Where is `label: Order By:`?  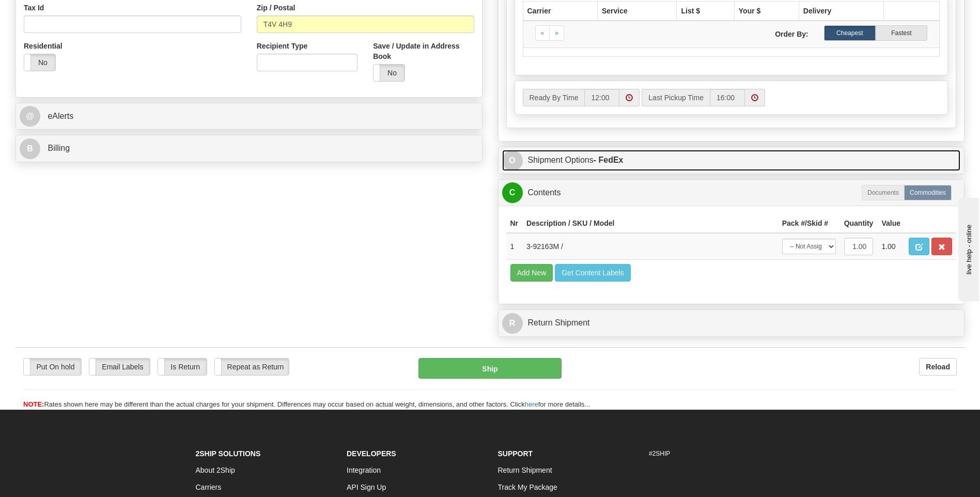
label: Order By: is located at coordinates (774, 32).